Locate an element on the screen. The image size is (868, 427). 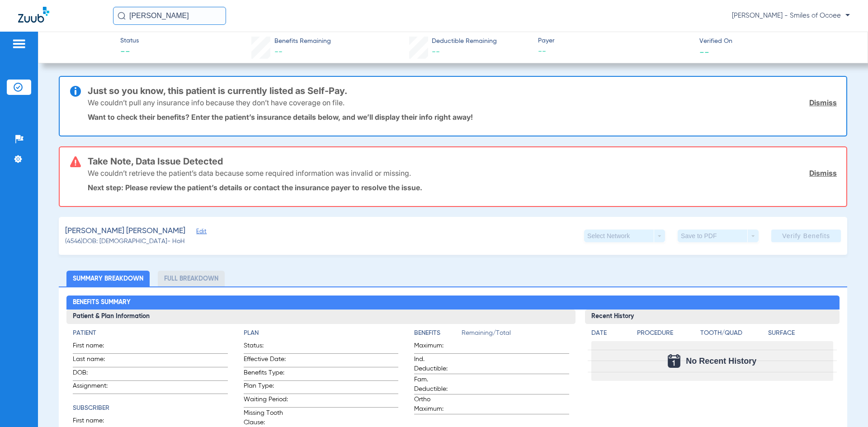
span: Status is located at coordinates (130, 41).